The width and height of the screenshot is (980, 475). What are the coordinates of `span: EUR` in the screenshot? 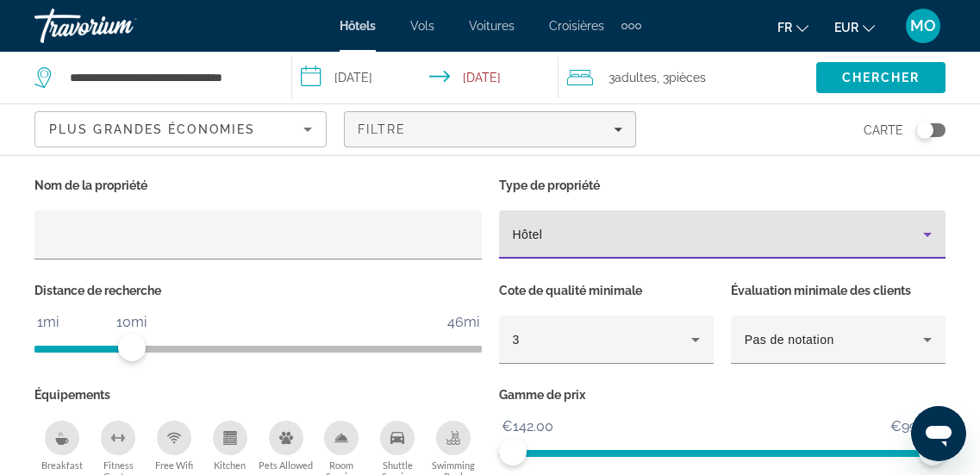 It's located at (846, 27).